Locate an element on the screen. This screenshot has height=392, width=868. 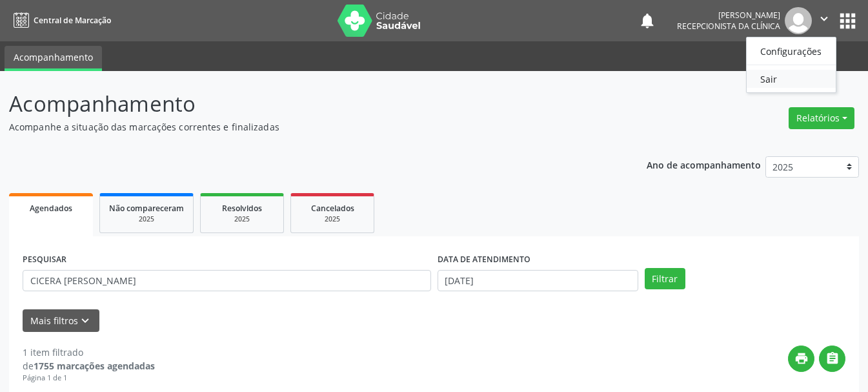
a: Acompanhamento is located at coordinates (53, 58).